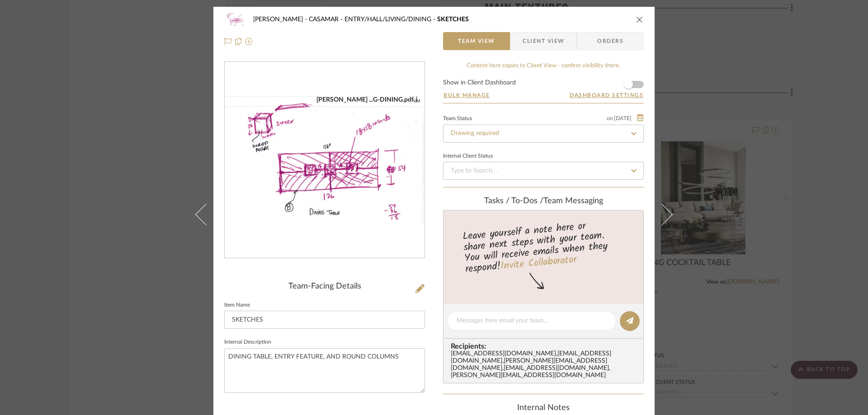  I want to click on span: Orders, so click(610, 41).